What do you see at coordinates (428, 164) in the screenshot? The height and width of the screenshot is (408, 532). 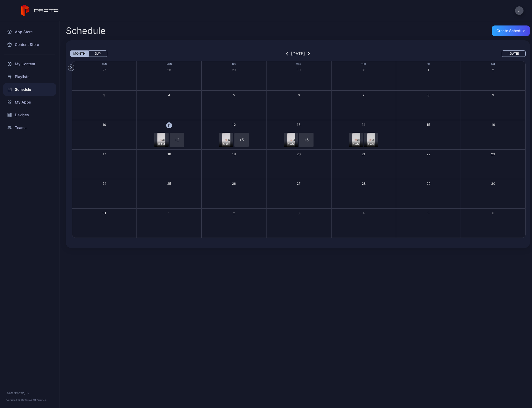 I see `button: 22` at bounding box center [428, 164].